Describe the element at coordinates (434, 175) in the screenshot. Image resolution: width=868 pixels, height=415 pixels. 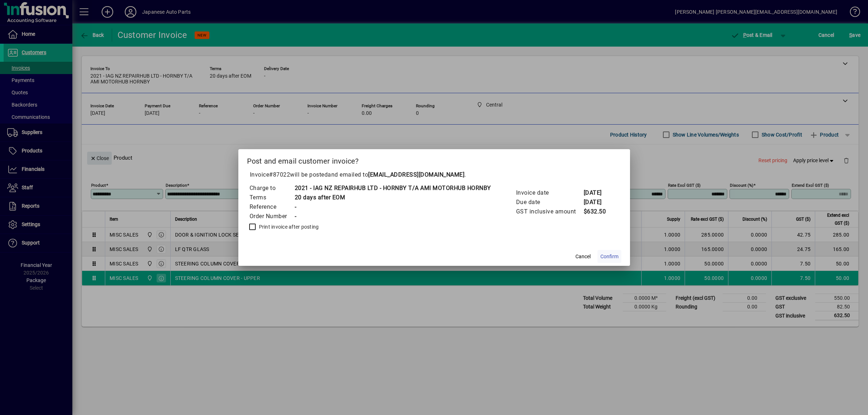
I see `p: Invoice will be posted .` at that location.